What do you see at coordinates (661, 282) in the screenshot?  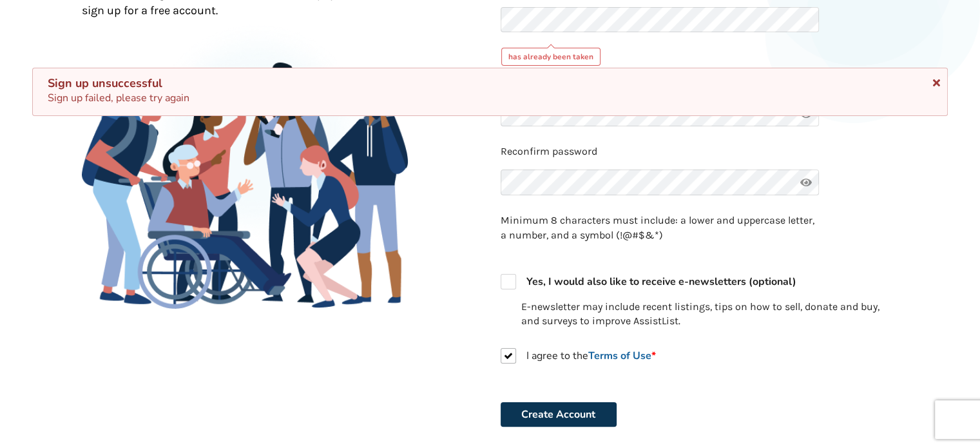 I see `strong: Yes, I would also like to receive e-newsletters (optional)` at bounding box center [661, 282].